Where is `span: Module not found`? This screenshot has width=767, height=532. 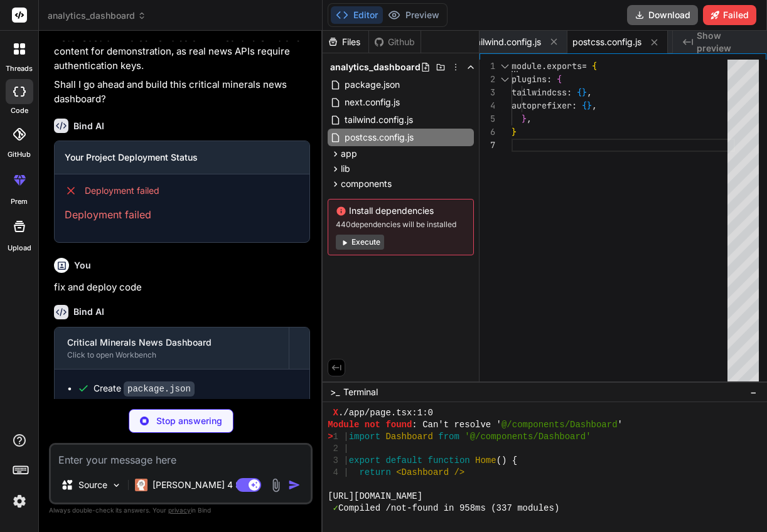 span: Module not found is located at coordinates (370, 425).